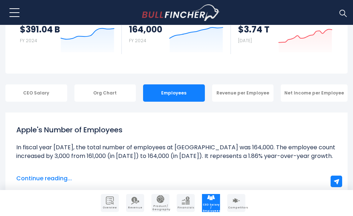  What do you see at coordinates (40, 29) in the screenshot?
I see `strong: $391.04 B` at bounding box center [40, 29].